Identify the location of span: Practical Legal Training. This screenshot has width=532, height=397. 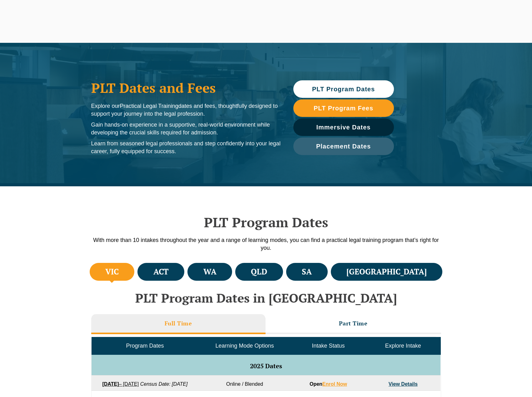
(149, 106).